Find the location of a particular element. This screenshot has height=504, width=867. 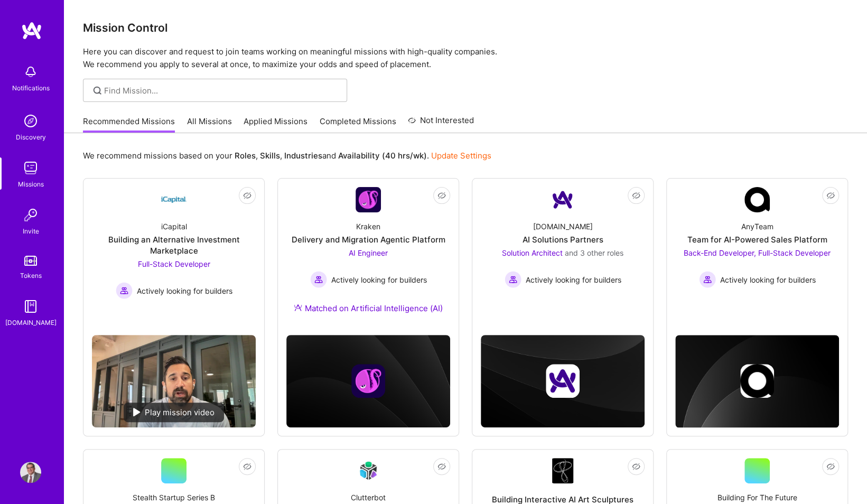

span: AI Engineer is located at coordinates (368, 252).